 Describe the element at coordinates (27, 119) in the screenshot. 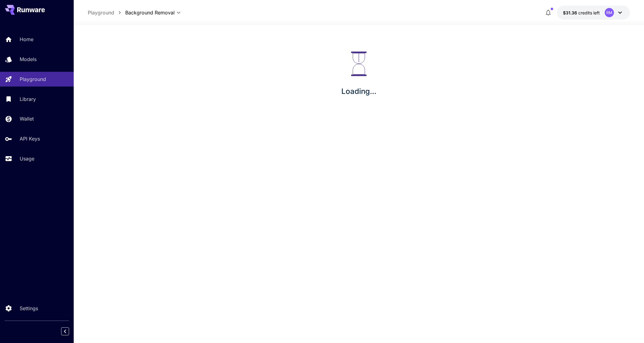

I see `p: Wallet` at that location.